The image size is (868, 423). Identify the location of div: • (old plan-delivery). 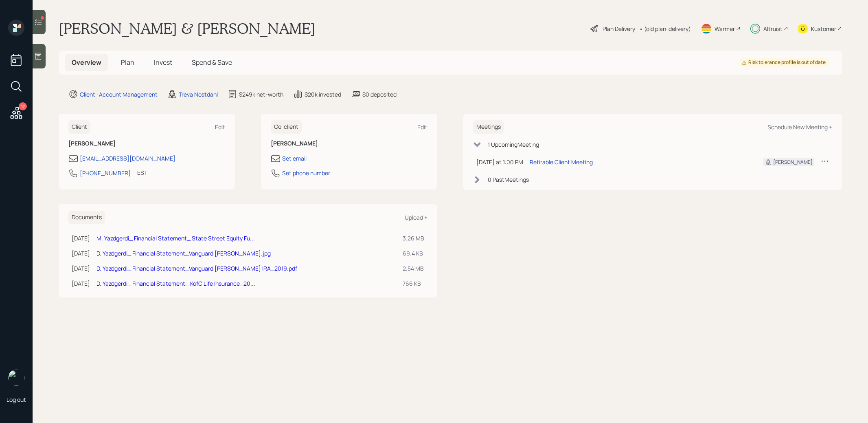
(665, 29).